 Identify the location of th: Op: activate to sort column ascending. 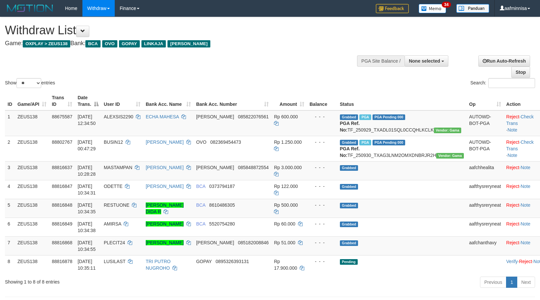
(485, 101).